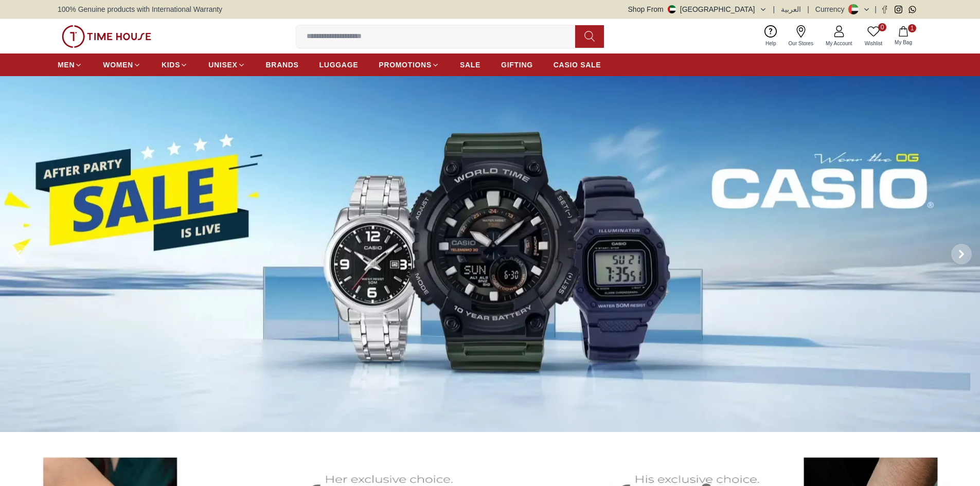 The height and width of the screenshot is (486, 980). What do you see at coordinates (832, 9) in the screenshot?
I see `div: Currency` at bounding box center [832, 9].